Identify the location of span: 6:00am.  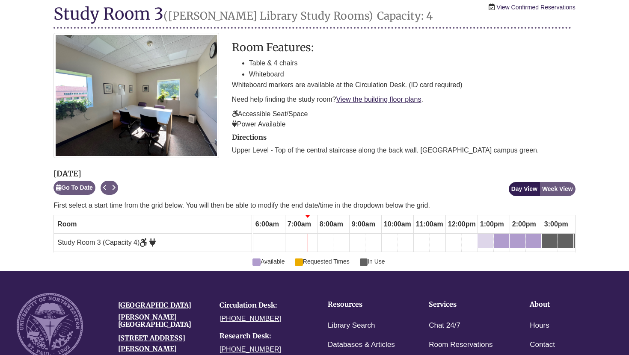
(267, 225).